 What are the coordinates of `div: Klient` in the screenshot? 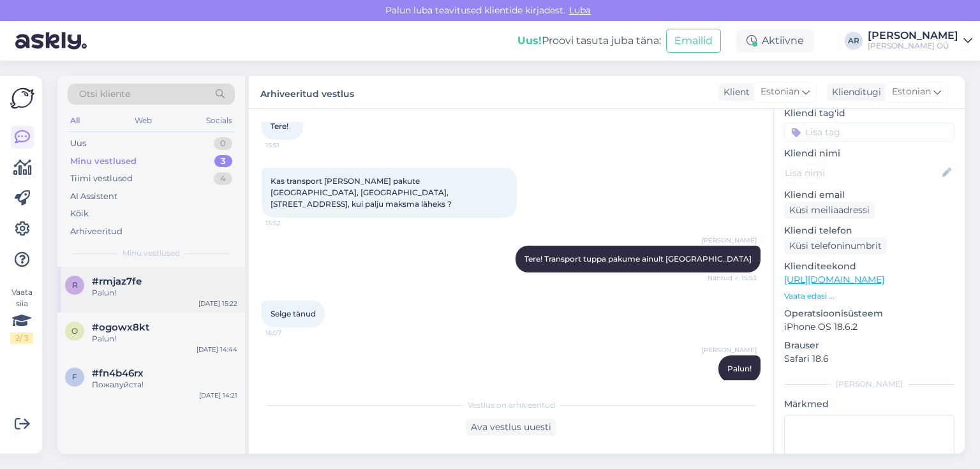 It's located at (734, 91).